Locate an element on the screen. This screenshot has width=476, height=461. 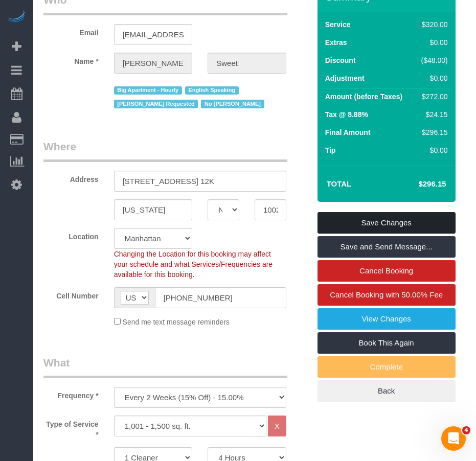
div: $272.00 is located at coordinates (432, 97).